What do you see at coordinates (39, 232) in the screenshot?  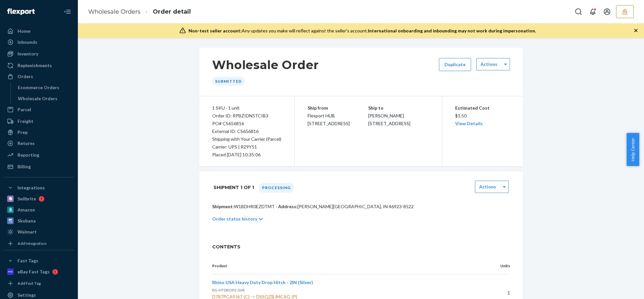 I see `a: Walmart` at bounding box center [39, 232].